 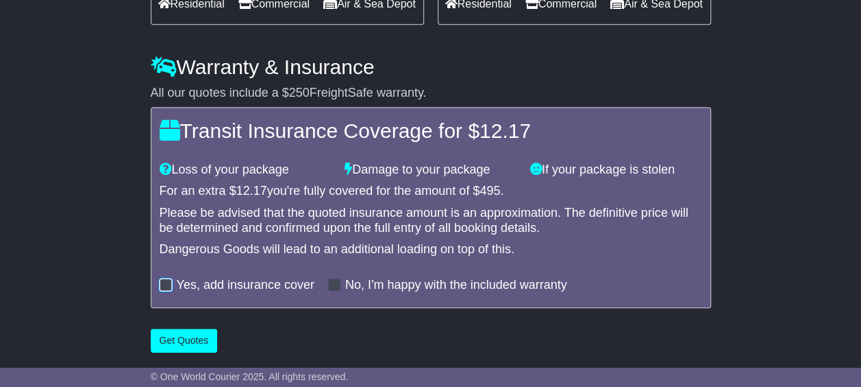 What do you see at coordinates (299, 93) in the screenshot?
I see `span: 250` at bounding box center [299, 93].